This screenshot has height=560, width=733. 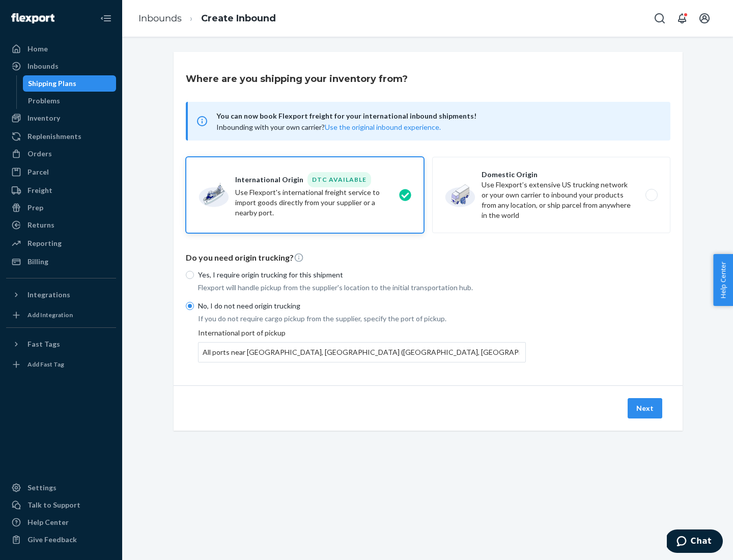 What do you see at coordinates (61, 344) in the screenshot?
I see `button: Fast Tags` at bounding box center [61, 344].